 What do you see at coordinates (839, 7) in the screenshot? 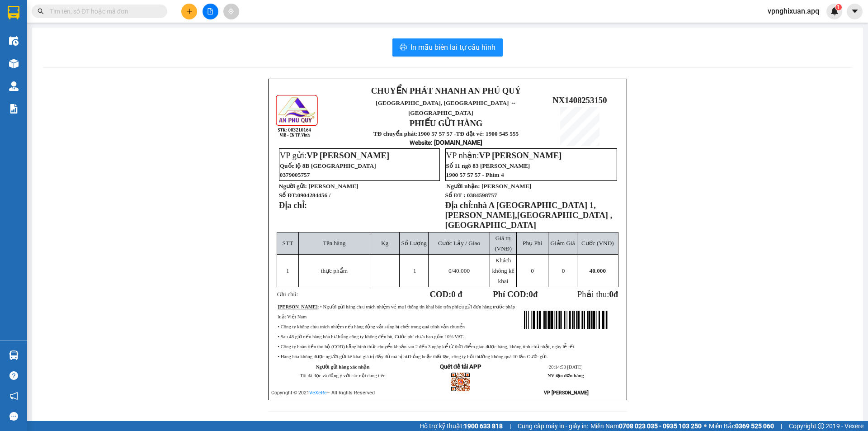
I see `sup: 1` at bounding box center [839, 7].